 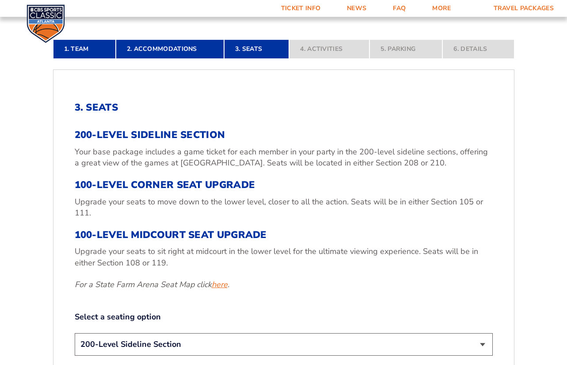 I want to click on h3: 200-Level Sideline Section, so click(x=284, y=135).